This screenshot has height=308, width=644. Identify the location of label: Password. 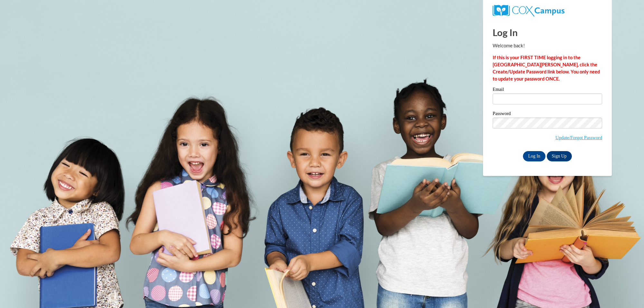
(547, 114).